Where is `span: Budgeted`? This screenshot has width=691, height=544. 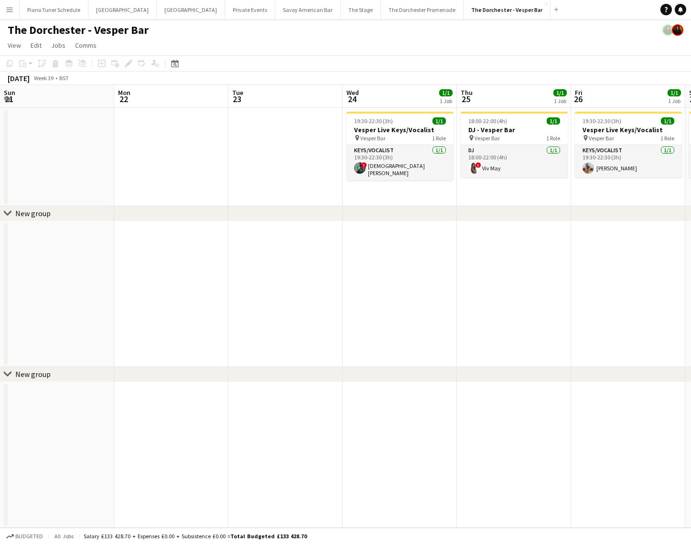 span: Budgeted is located at coordinates (29, 537).